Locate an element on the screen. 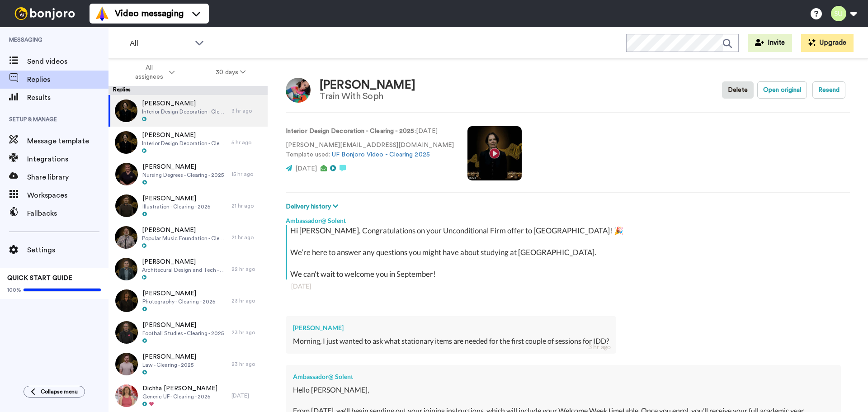 Image resolution: width=868 pixels, height=412 pixels. div: Morning, I just wanted to ask what stationary items are needed for the first couple of sessions f... is located at coordinates (451, 341).